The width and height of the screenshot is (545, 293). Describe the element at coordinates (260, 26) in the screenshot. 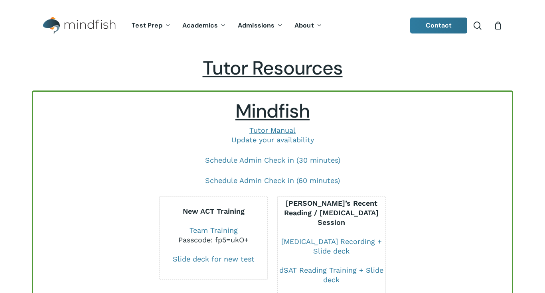

I see `a: Admissions` at that location.